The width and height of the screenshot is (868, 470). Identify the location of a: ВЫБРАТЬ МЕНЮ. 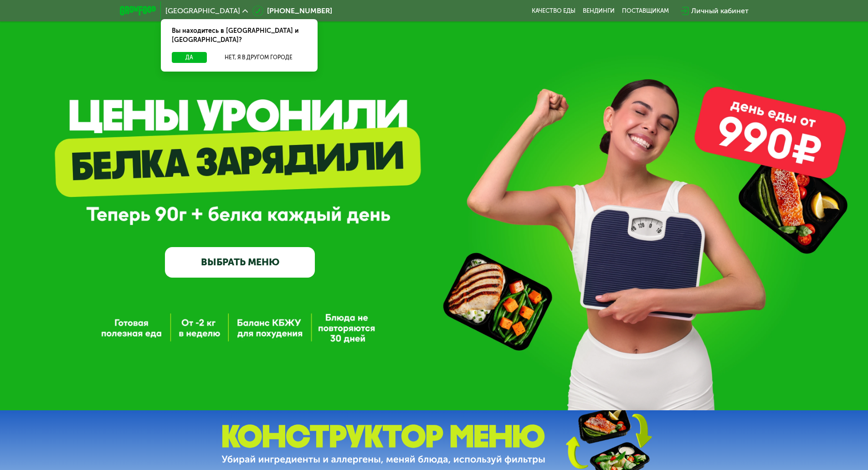
(239, 262).